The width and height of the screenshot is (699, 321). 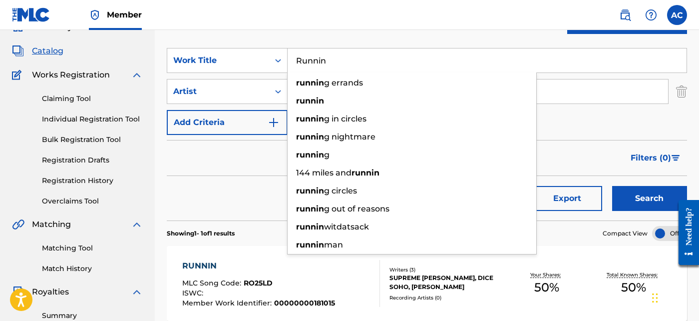 What do you see at coordinates (18, 224) in the screenshot?
I see `img: Matching` at bounding box center [18, 224].